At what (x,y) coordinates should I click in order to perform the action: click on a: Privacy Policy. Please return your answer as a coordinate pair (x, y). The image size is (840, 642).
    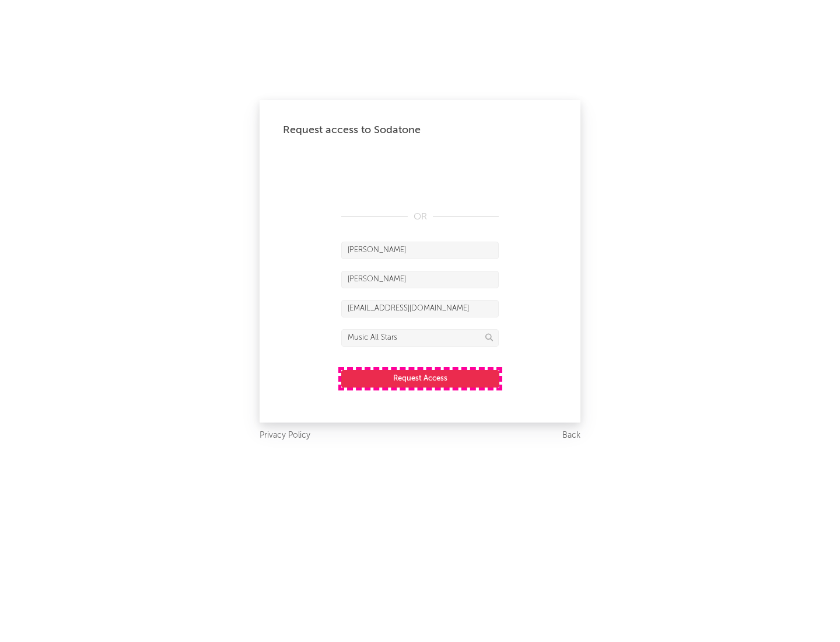
    Looking at the image, I should click on (285, 435).